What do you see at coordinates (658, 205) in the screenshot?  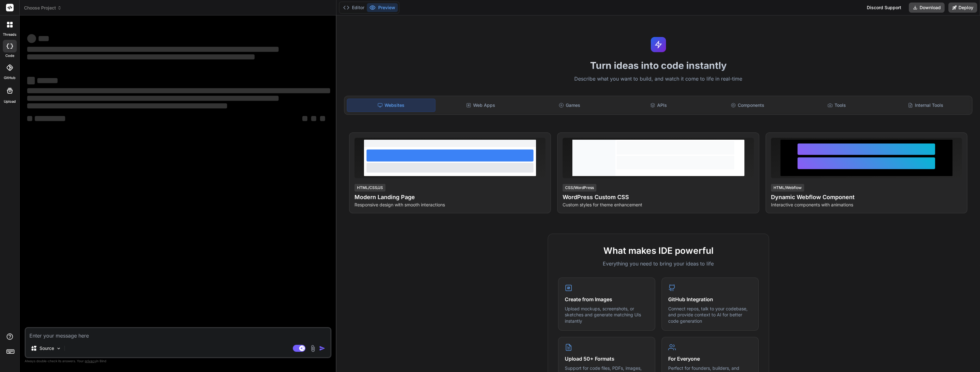 I see `p: Custom styles for theme enhancement` at bounding box center [658, 205].